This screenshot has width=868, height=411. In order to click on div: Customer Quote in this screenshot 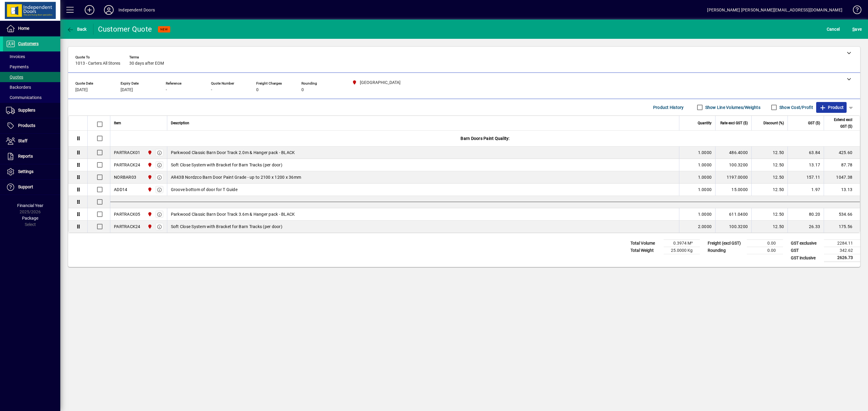, I will do `click(125, 29)`.